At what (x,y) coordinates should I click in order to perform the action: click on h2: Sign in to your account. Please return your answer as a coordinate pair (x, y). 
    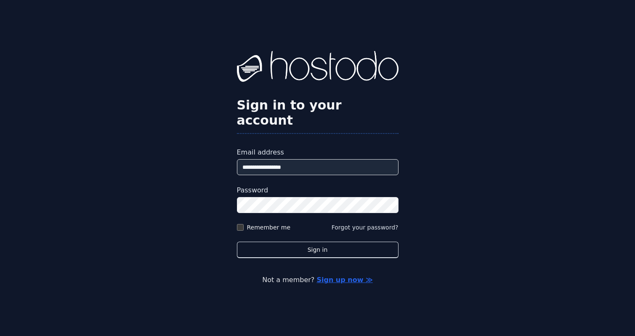
    Looking at the image, I should click on (318, 113).